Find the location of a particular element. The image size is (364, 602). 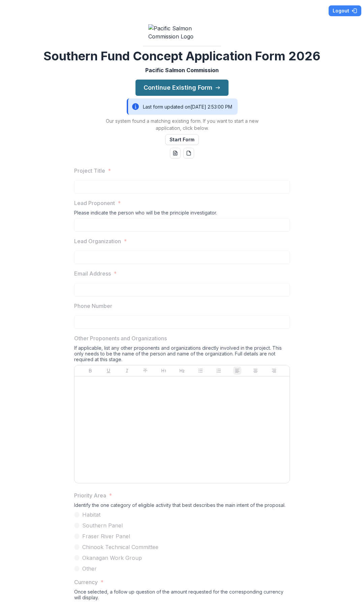

button: Start Form is located at coordinates (182, 140).